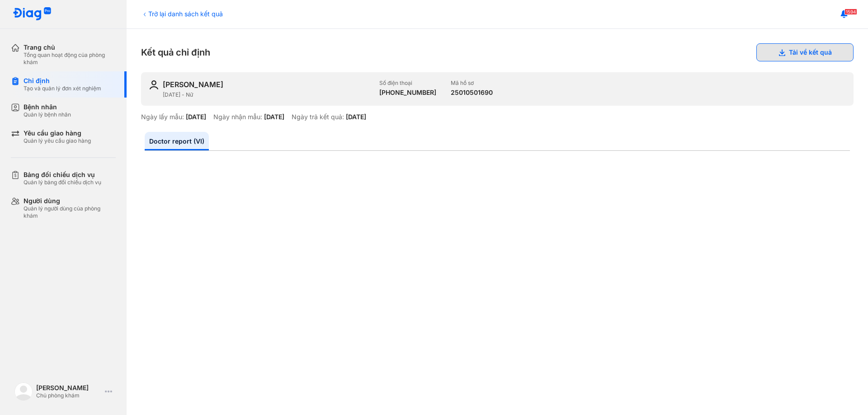  What do you see at coordinates (47, 107) in the screenshot?
I see `div: Bệnh nhân` at bounding box center [47, 107].